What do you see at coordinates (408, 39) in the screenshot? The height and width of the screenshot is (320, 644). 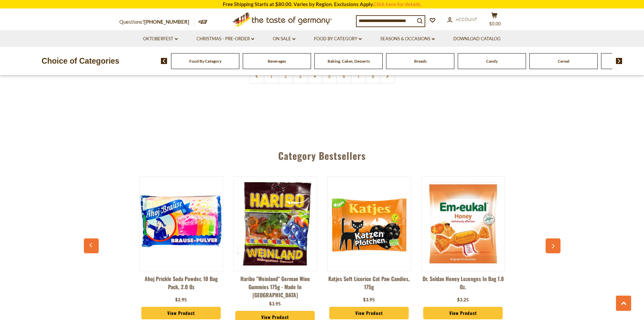 I see `a: Seasons & Occasions` at bounding box center [408, 39].